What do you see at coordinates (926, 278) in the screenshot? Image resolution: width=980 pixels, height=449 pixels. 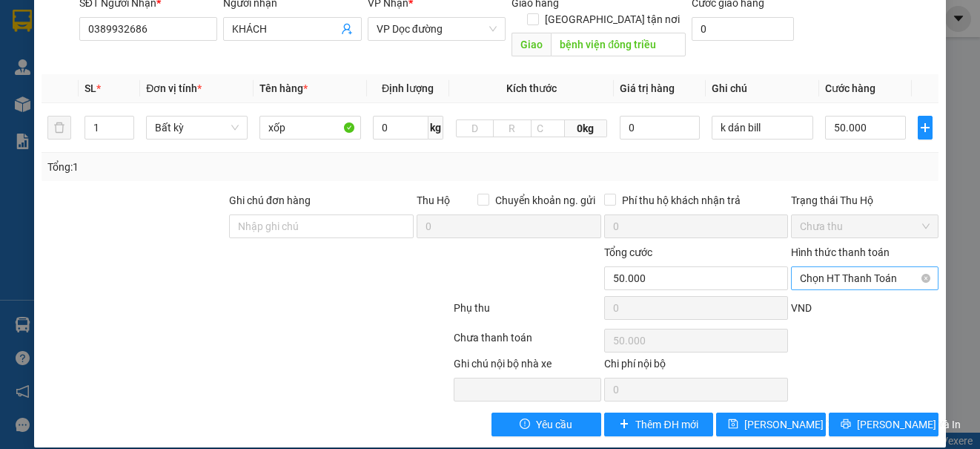 I see `span: close-circle` at bounding box center [926, 278].